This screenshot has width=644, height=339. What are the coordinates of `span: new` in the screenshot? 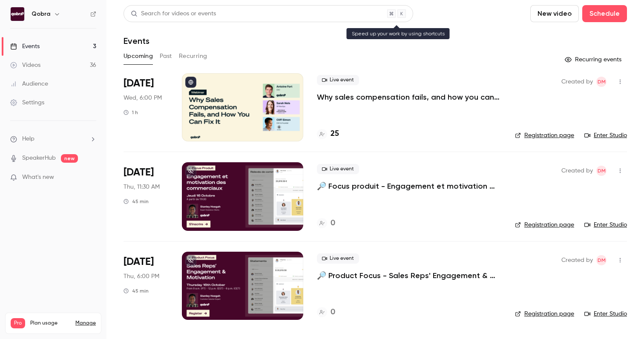 It's located at (69, 158).